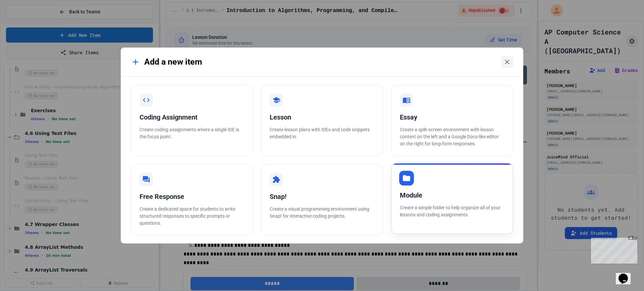  Describe the element at coordinates (192, 216) in the screenshot. I see `p: Create a dedicated space for students to write structured responses to specific prompts or questi...` at that location.